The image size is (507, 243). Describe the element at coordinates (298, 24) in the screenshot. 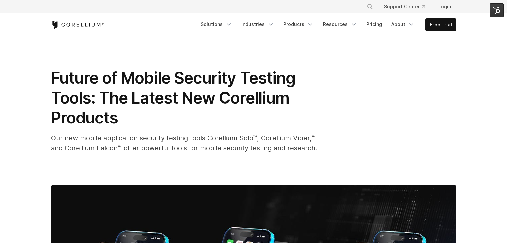

I see `a: Products` at that location.